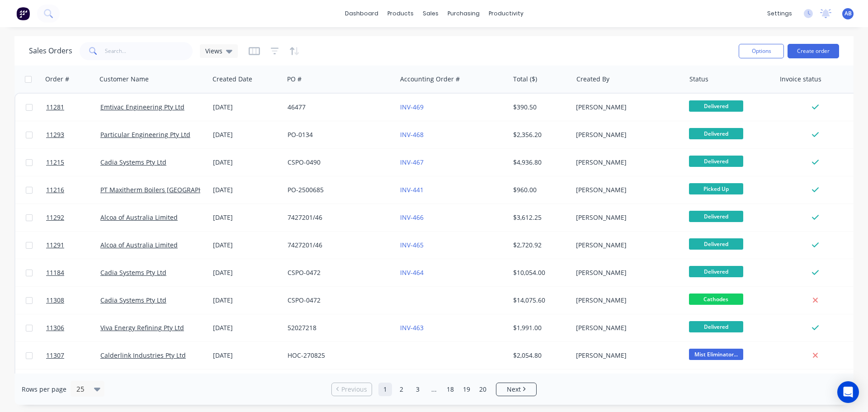 The width and height of the screenshot is (868, 412). I want to click on a: 11215, so click(73, 162).